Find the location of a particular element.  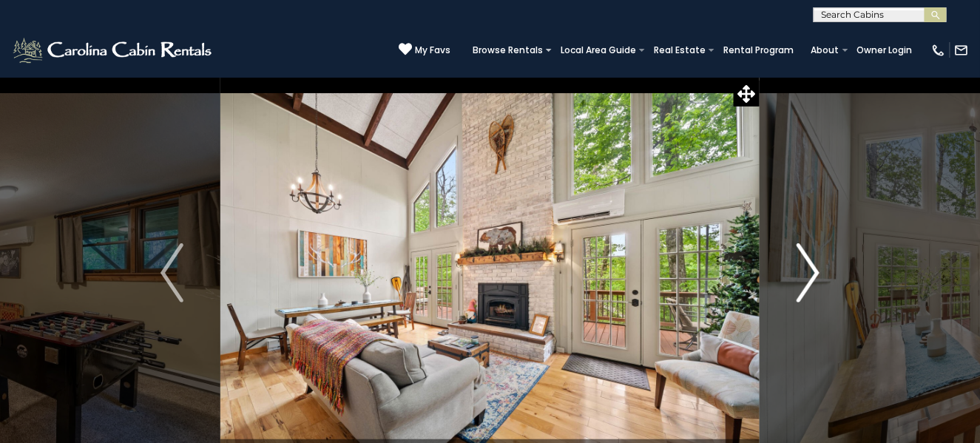

a: Owner Login is located at coordinates (885, 50).